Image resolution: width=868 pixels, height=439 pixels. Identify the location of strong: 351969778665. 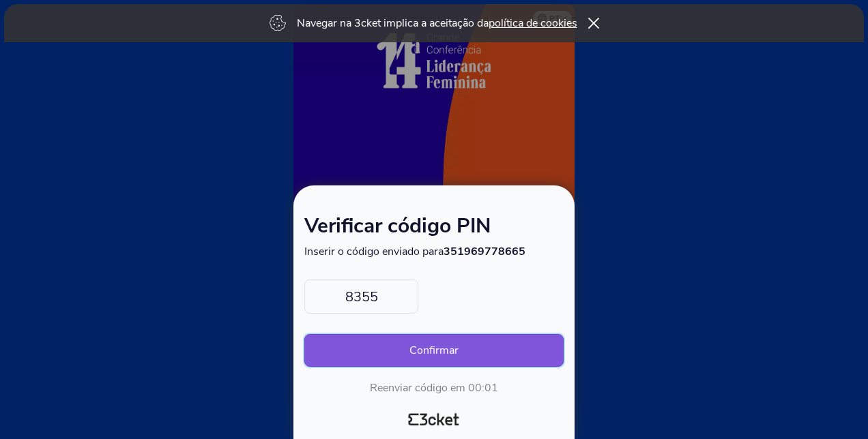
(484, 252).